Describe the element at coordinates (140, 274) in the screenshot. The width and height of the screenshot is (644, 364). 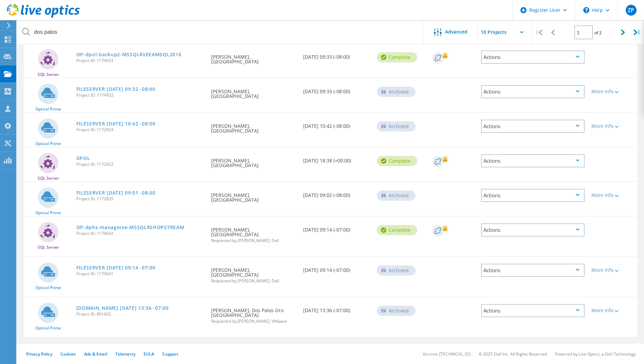
I see `span: Project ID: 1170641` at that location.